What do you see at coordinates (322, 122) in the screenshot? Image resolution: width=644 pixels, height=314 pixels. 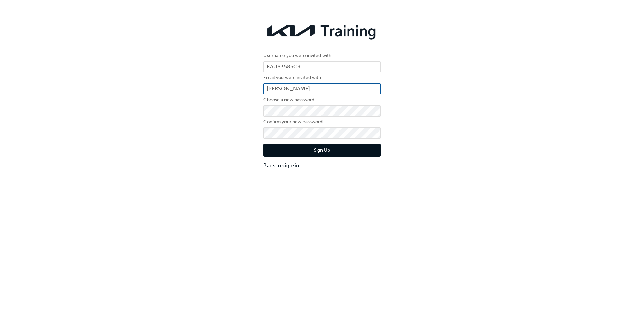 I see `label: Confirm your new password` at bounding box center [322, 122].